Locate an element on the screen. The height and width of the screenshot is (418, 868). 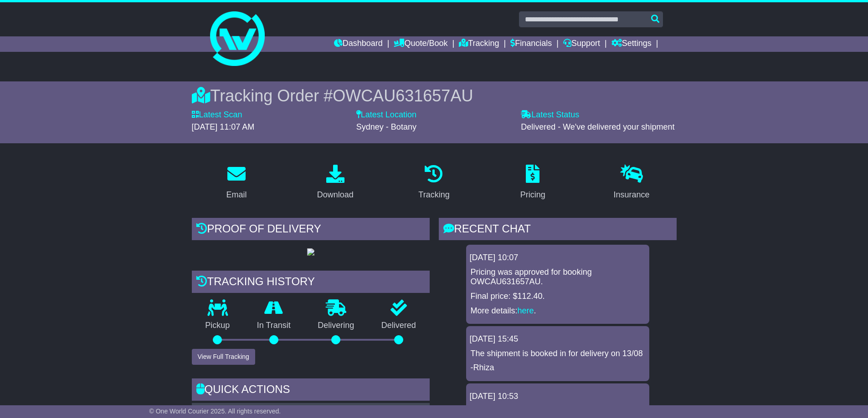
a: Email is located at coordinates (236, 183).